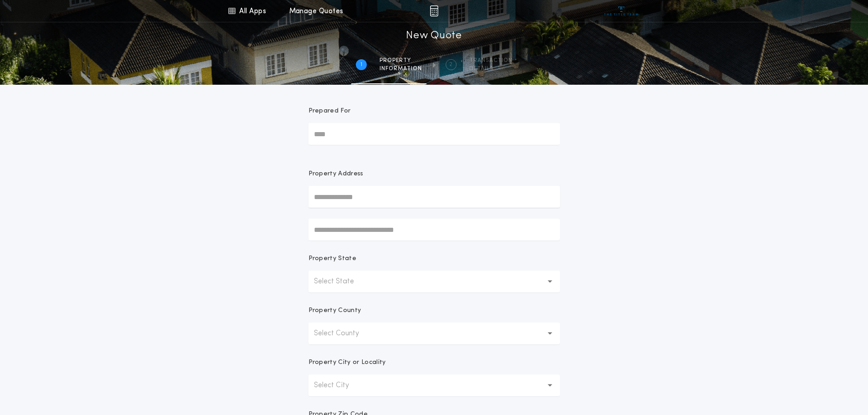 Image resolution: width=868 pixels, height=415 pixels. Describe the element at coordinates (344, 333) in the screenshot. I see `p: Select County` at that location.